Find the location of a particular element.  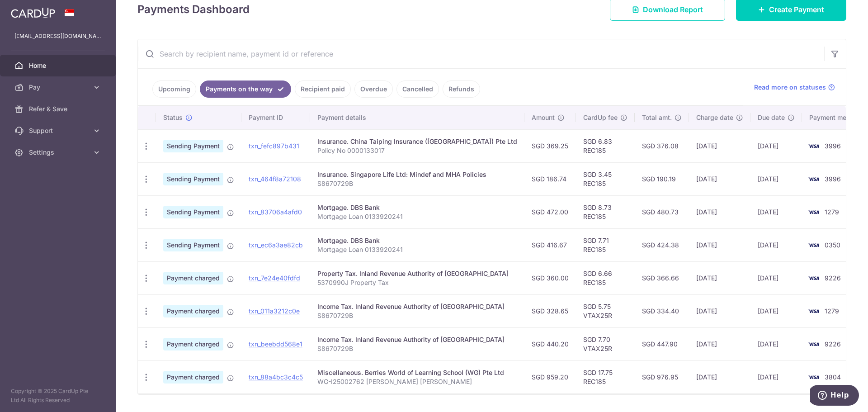

td: SGD 190.19 is located at coordinates (662, 179).